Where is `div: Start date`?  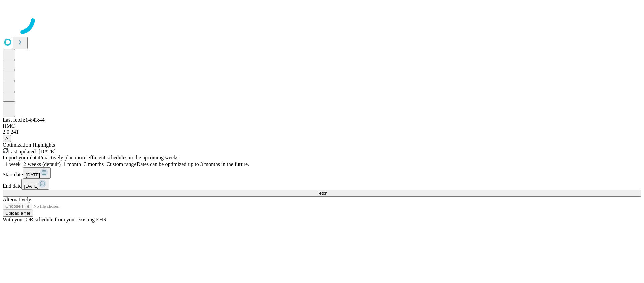 div: Start date is located at coordinates (322, 173).